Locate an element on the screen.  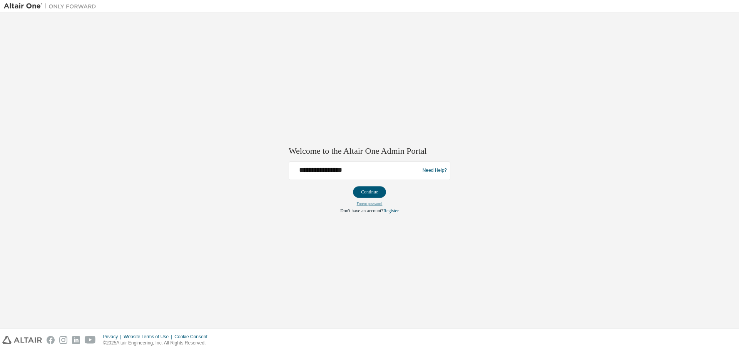
div: Website Terms of Use is located at coordinates (149, 337).